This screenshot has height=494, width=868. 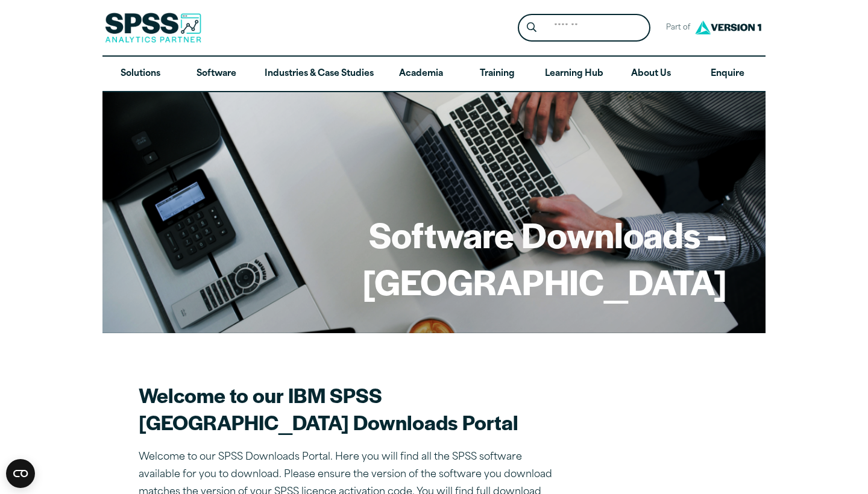 What do you see at coordinates (140, 74) in the screenshot?
I see `a: Solutions` at bounding box center [140, 74].